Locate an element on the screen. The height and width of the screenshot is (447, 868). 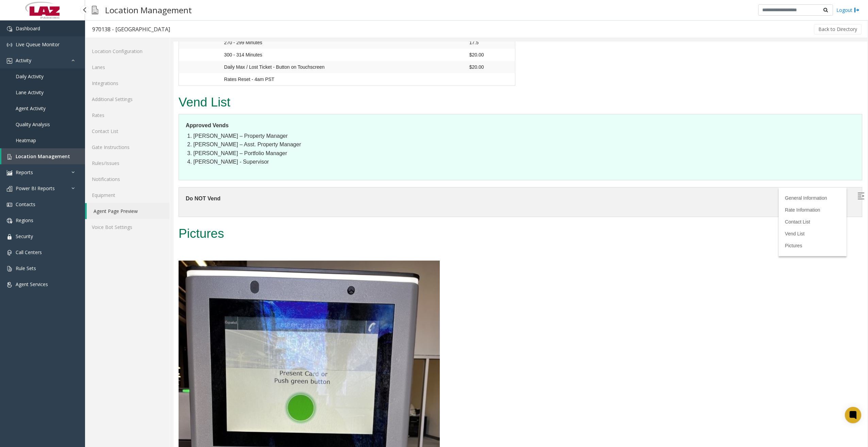
span: Security is located at coordinates (24, 236).